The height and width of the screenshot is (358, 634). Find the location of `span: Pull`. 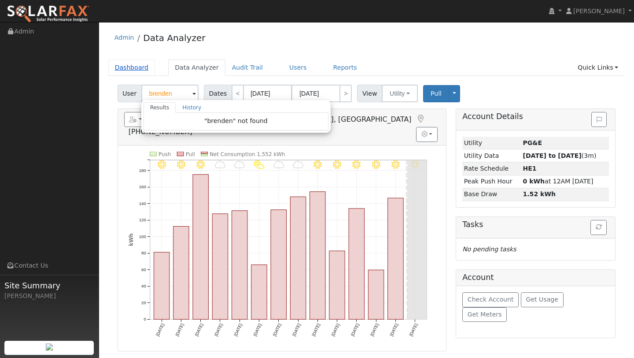

span: Pull is located at coordinates (436, 93).